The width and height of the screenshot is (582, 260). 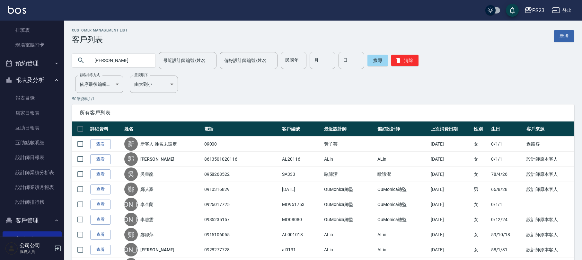 What do you see at coordinates (32, 173) in the screenshot?
I see `a: 設計師業績分析表` at bounding box center [32, 173].